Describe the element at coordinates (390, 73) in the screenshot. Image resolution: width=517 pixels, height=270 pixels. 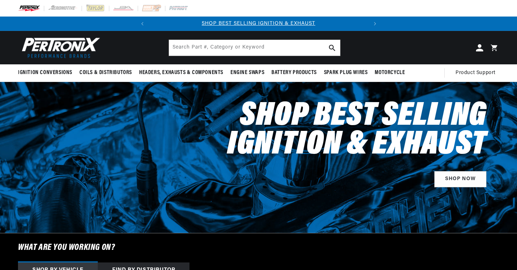
I see `summary: Motorcycle` at that location.